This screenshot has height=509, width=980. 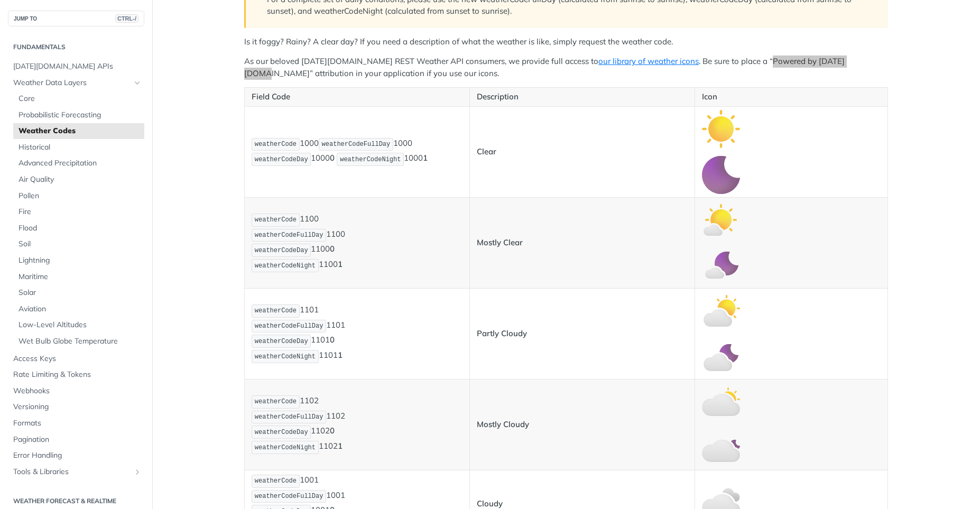 What do you see at coordinates (127, 18) in the screenshot?
I see `span: CTRL-/` at bounding box center [127, 18].